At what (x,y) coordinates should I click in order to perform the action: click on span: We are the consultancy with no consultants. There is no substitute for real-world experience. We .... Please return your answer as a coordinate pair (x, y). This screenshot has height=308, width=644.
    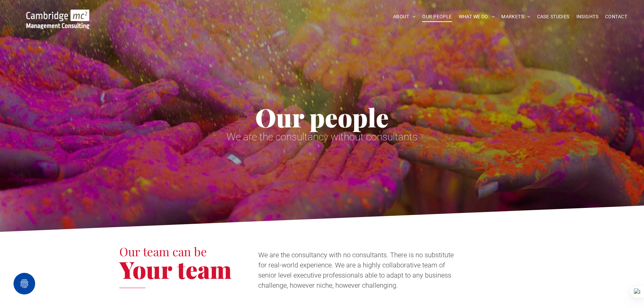
    Looking at the image, I should click on (356, 270).